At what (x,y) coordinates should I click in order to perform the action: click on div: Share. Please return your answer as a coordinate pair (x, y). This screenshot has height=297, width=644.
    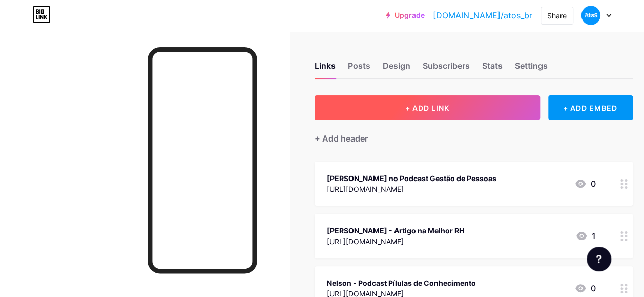
    Looking at the image, I should click on (557, 15).